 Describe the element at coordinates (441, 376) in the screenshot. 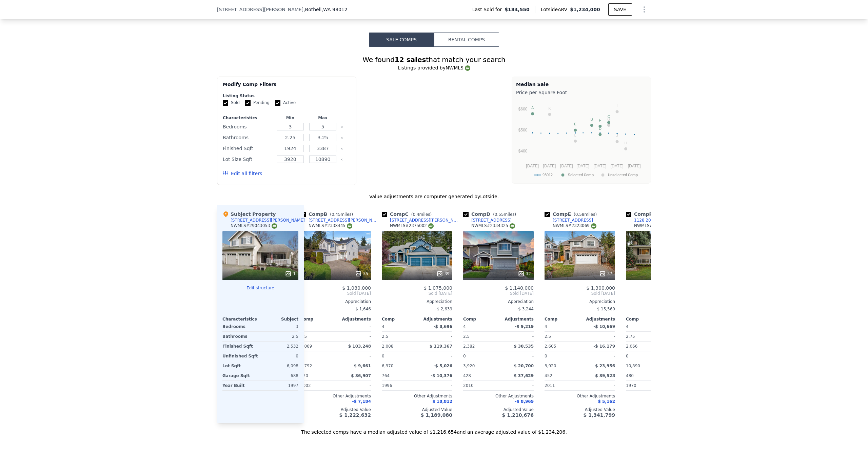

I see `span: -$ 10,376` at that location.